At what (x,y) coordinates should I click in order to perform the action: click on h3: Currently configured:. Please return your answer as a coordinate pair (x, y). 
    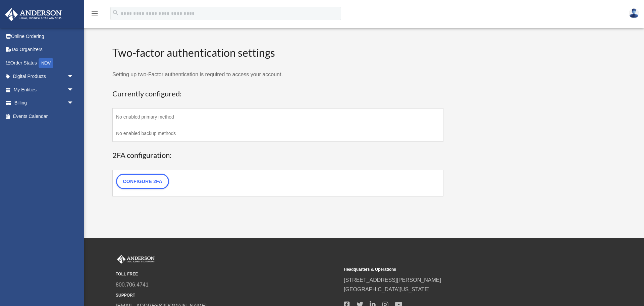
    Looking at the image, I should click on (278, 94).